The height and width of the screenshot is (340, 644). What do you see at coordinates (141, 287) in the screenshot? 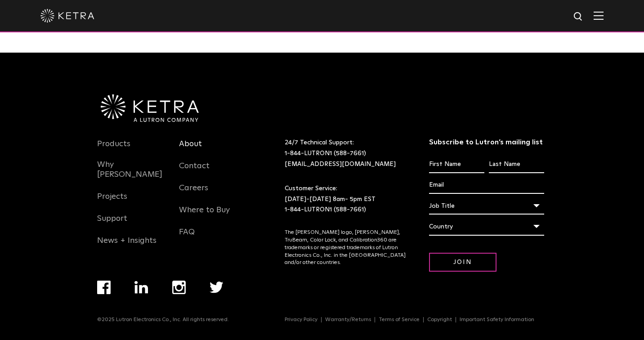
I see `img: linkedin` at bounding box center [141, 287].